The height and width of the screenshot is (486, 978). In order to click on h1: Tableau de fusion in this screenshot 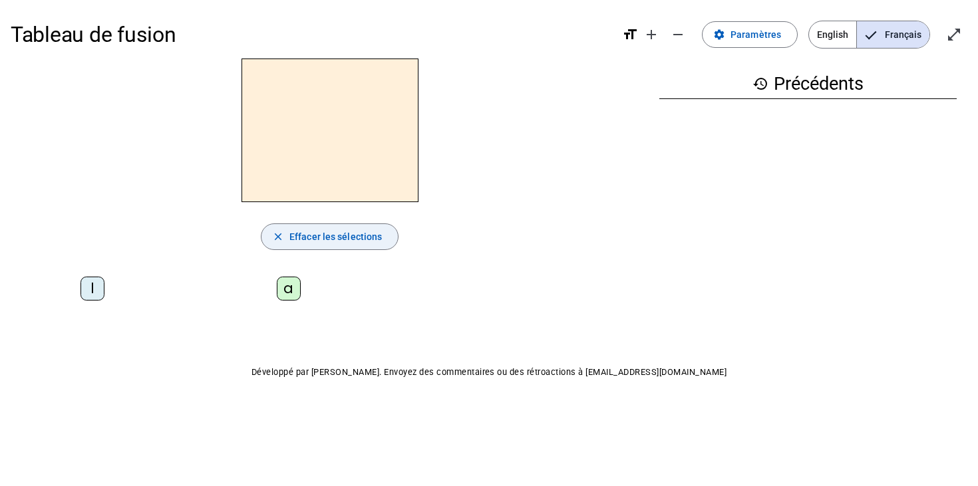, I will do `click(311, 35)`.